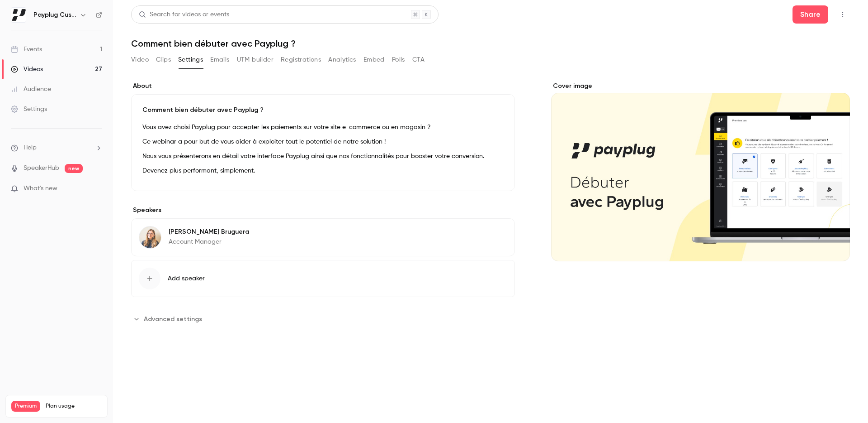 The height and width of the screenshot is (423, 868). I want to click on div: Search for videos or events, so click(184, 14).